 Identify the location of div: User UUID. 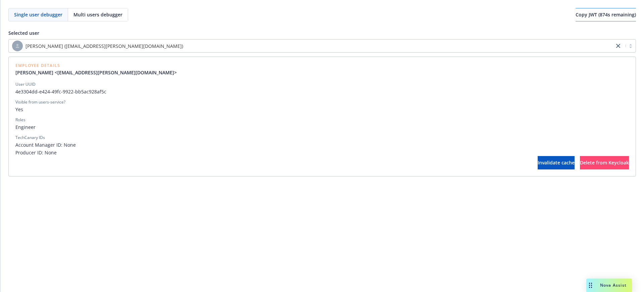
(25, 85).